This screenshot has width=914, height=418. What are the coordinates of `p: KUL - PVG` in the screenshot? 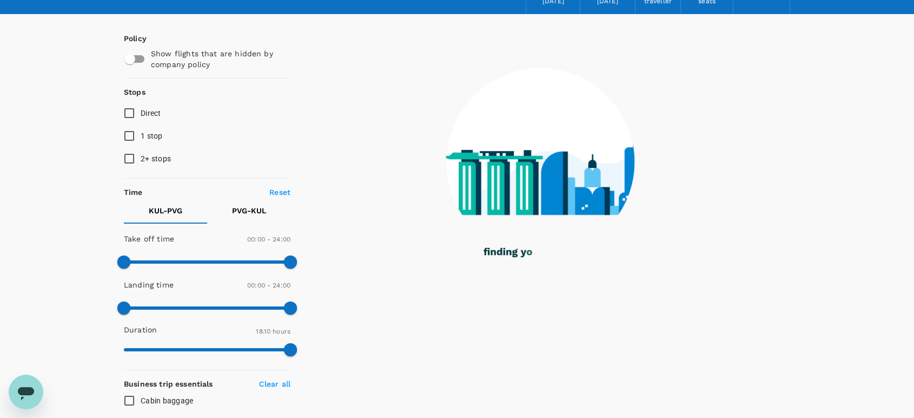 It's located at (166, 210).